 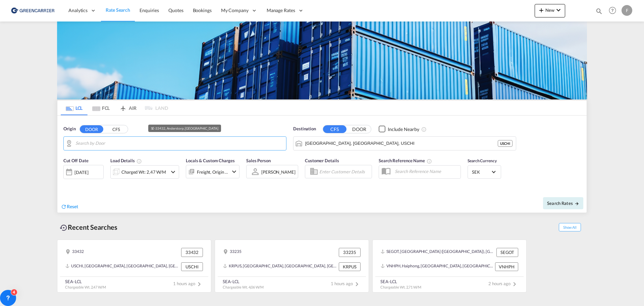 What do you see at coordinates (437, 266) in the screenshot?
I see `div: VNHPH, Haiphong, Viet Nam, South East Asia, Asia Pacific` at bounding box center [437, 266].